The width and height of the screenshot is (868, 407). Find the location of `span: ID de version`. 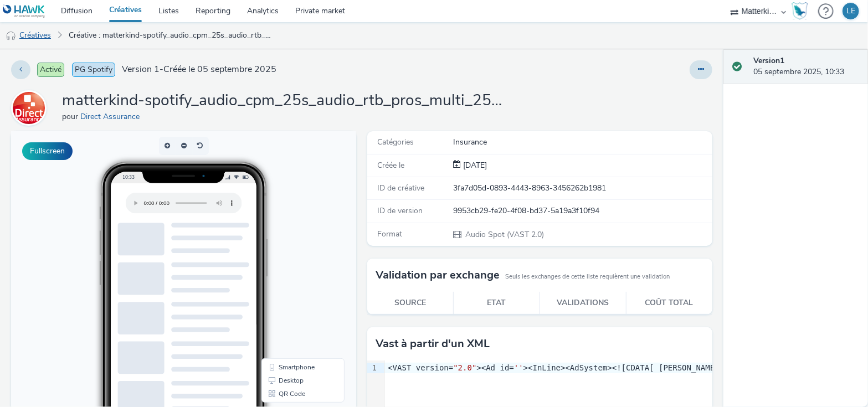

span: ID de version is located at coordinates (400, 210).